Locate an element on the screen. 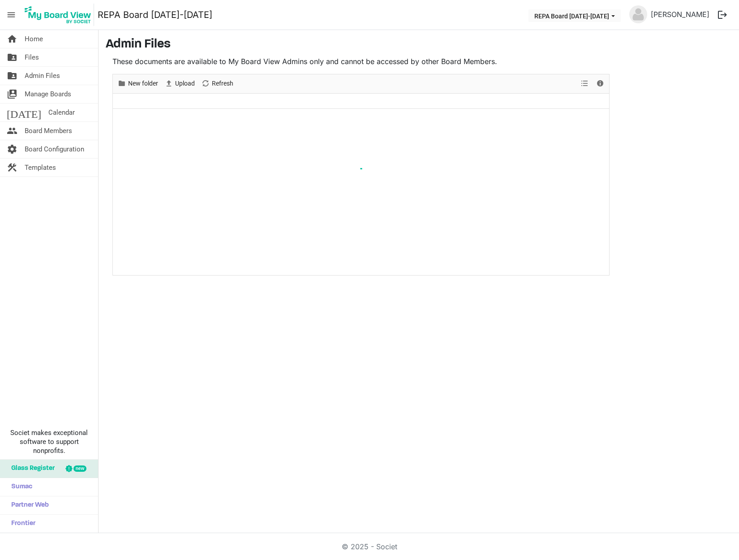 The image size is (739, 560). p: These documents are available to My Board View Admins only and cannot be accessed by other Board ... is located at coordinates (361, 61).